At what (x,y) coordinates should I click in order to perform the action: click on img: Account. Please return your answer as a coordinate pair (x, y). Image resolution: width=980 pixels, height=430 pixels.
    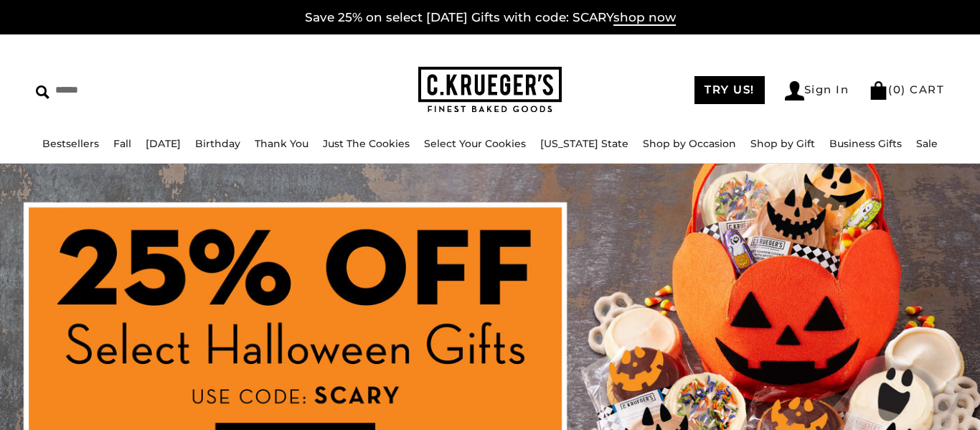
    Looking at the image, I should click on (794, 90).